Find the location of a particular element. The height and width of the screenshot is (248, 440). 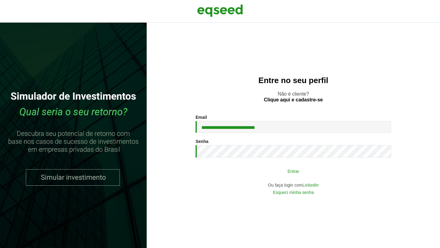

button: Entrar is located at coordinates (293, 171).